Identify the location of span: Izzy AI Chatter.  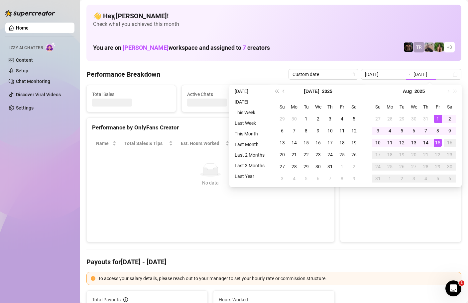
(26, 48).